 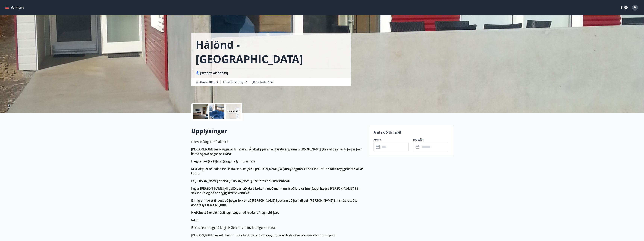 I want to click on span: 106 m2, so click(x=213, y=82).